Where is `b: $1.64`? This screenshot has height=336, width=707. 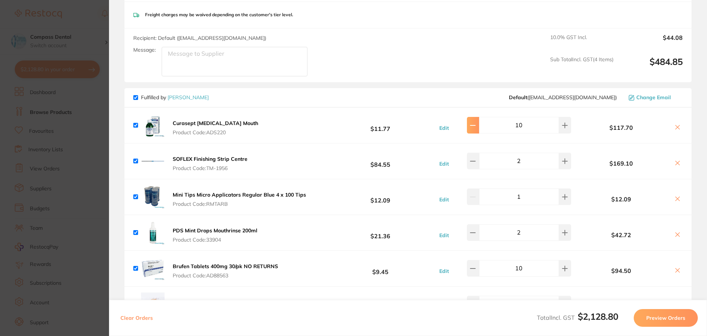
b: $1.64 is located at coordinates (381, 304).